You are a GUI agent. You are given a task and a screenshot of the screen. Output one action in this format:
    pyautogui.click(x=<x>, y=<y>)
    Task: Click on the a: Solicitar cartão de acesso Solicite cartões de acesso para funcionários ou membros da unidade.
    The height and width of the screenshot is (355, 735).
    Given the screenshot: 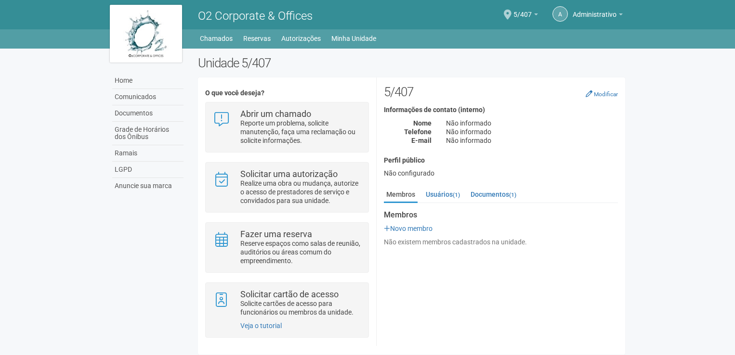 What is the action you would take?
    pyautogui.click(x=286, y=303)
    